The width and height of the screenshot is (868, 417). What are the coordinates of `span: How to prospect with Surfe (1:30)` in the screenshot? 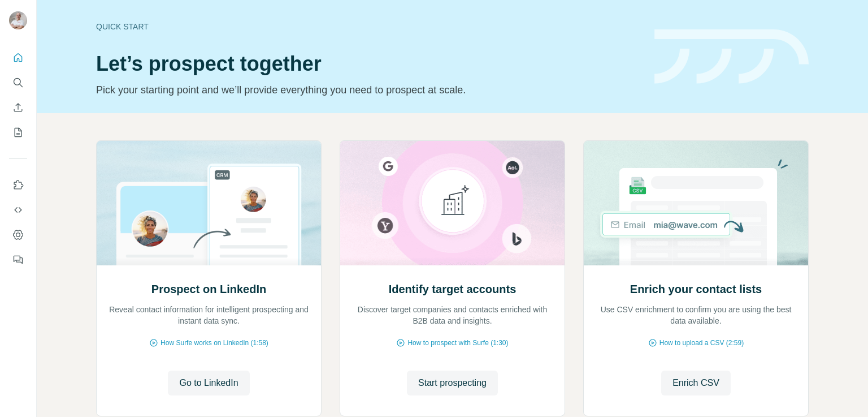 It's located at (458, 343).